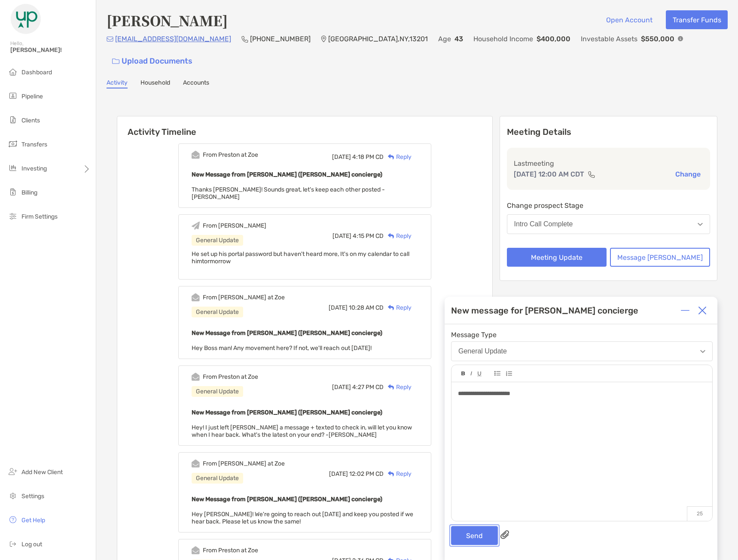 The height and width of the screenshot is (560, 738). Describe the element at coordinates (245, 39) in the screenshot. I see `img: Phone Icon` at that location.